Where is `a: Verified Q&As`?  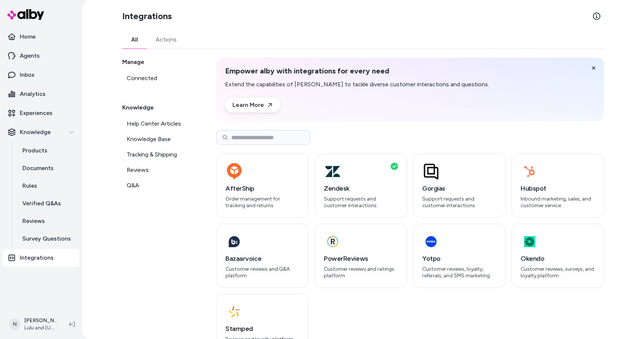
a: Verified Q&As is located at coordinates (47, 203).